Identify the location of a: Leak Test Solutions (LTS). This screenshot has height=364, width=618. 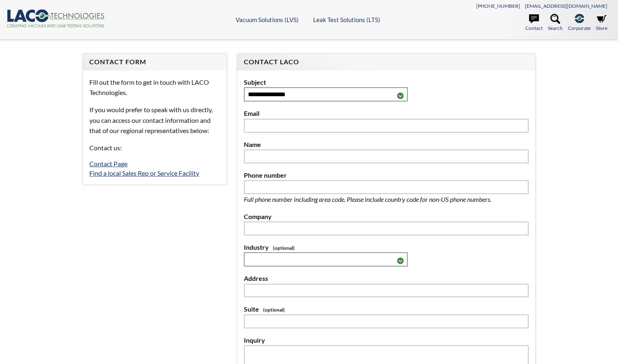
(347, 20).